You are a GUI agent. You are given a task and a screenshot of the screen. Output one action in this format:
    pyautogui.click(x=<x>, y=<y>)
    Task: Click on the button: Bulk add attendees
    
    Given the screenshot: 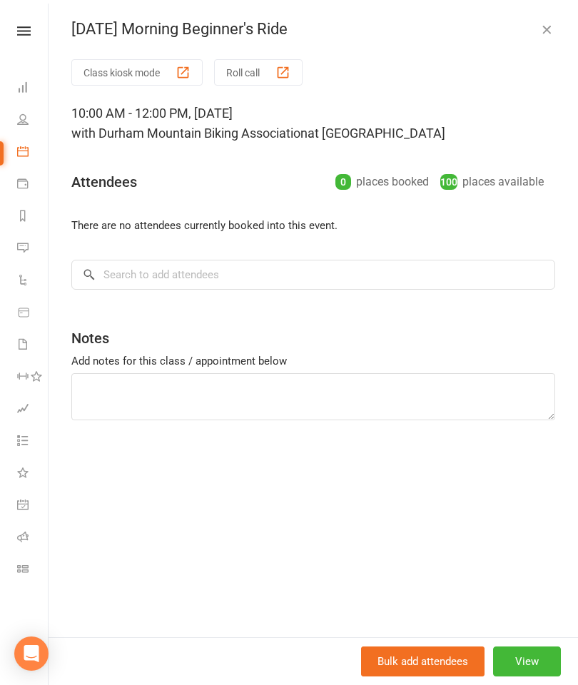 What is the action you would take?
    pyautogui.click(x=422, y=661)
    